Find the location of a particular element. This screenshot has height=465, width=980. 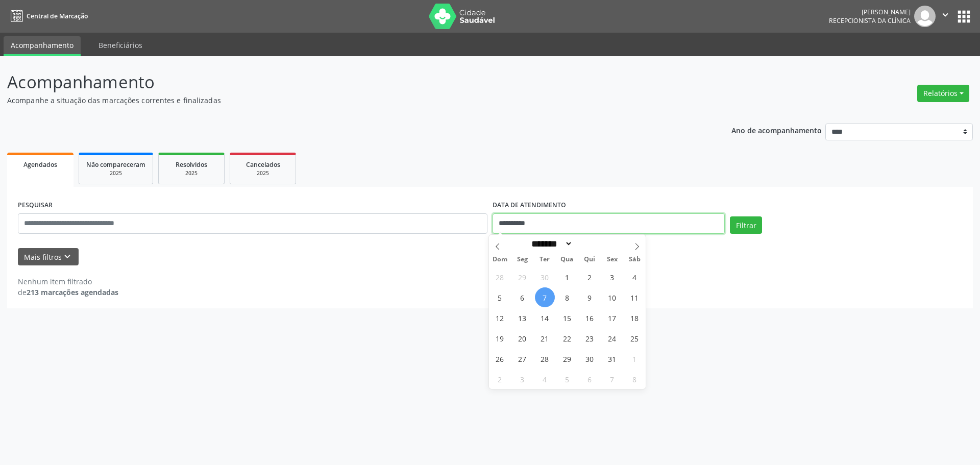

span: Sex is located at coordinates (612, 259).